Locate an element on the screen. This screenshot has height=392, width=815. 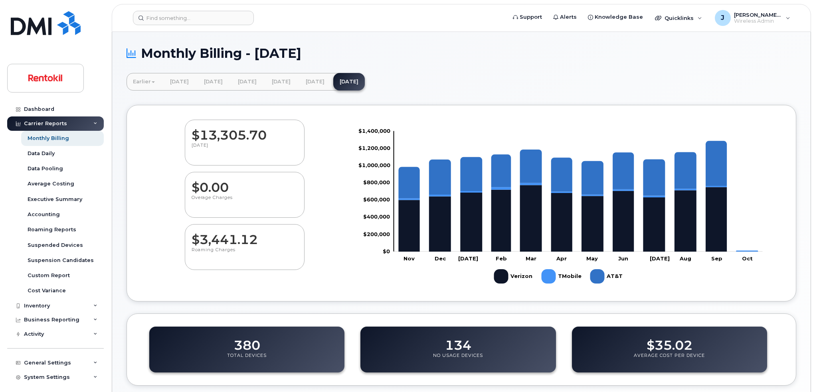
tspan: Sep is located at coordinates (717, 258).